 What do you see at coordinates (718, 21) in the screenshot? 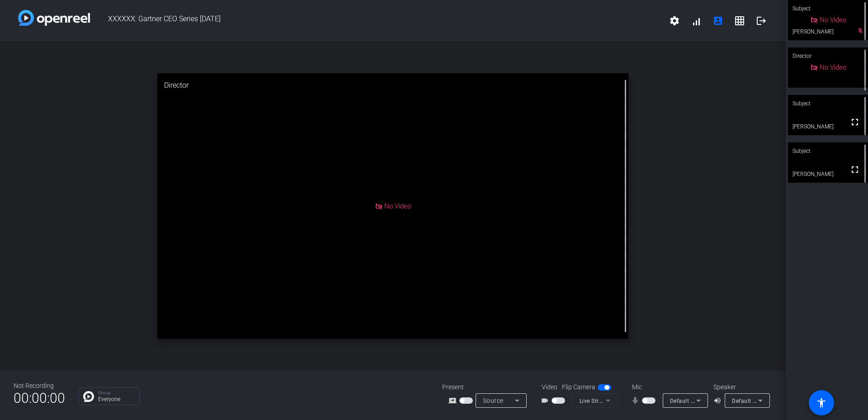
I see `mat-icon: account_box` at bounding box center [718, 21].